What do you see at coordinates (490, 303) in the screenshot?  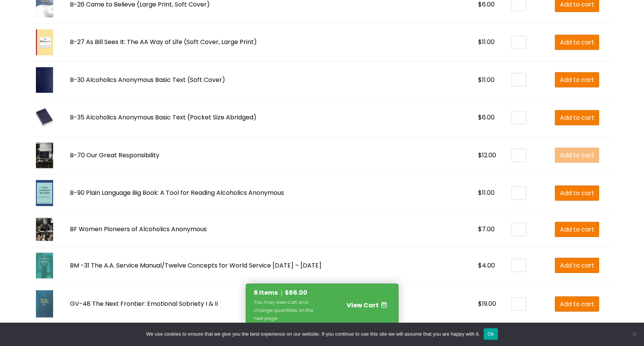 I see `span: 19.00` at bounding box center [490, 303].